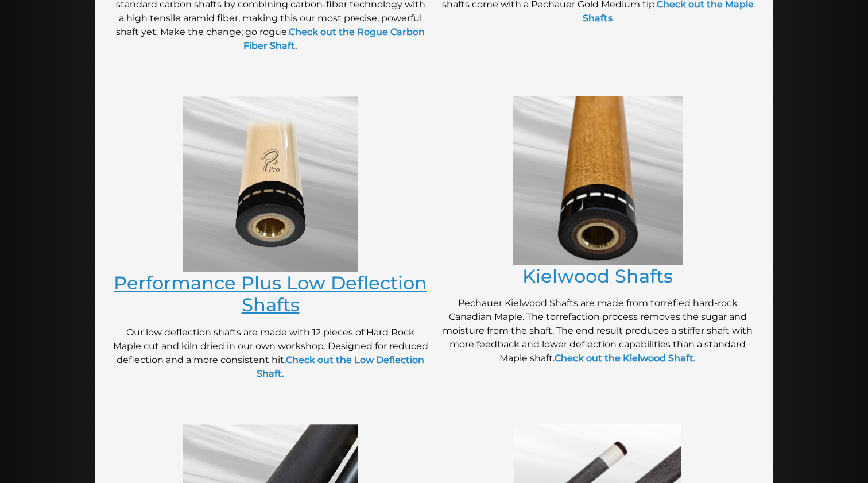 The width and height of the screenshot is (868, 483). What do you see at coordinates (597, 331) in the screenshot?
I see `p: Pechauer Kielwood Shafts are made from torrefied hard-rock Canadian Maple. The torrefaction proce...` at bounding box center [597, 331].